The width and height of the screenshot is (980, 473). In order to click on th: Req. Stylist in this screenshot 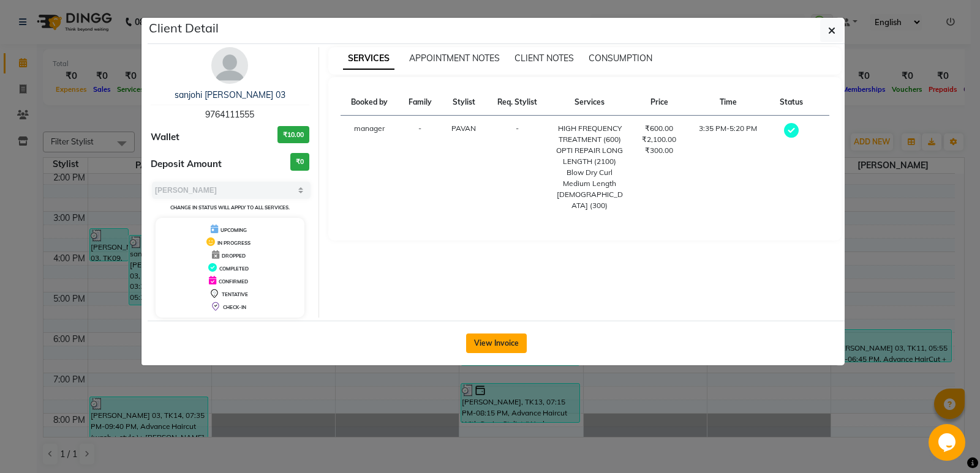, I will do `click(517, 102)`.